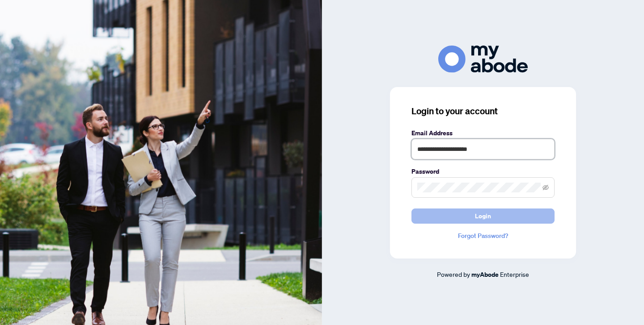 This screenshot has width=644, height=325. What do you see at coordinates (483, 111) in the screenshot?
I see `h3: Login to your account` at bounding box center [483, 111].